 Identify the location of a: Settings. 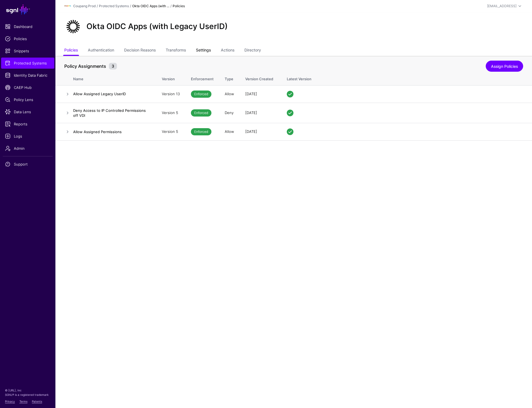
(204, 50).